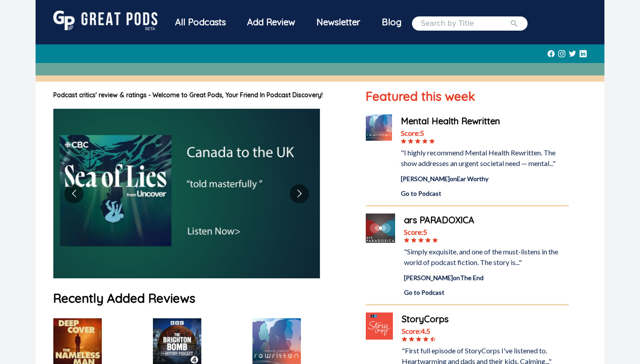  What do you see at coordinates (486, 220) in the screenshot?
I see `div: ars PARADOXICA` at bounding box center [486, 220].